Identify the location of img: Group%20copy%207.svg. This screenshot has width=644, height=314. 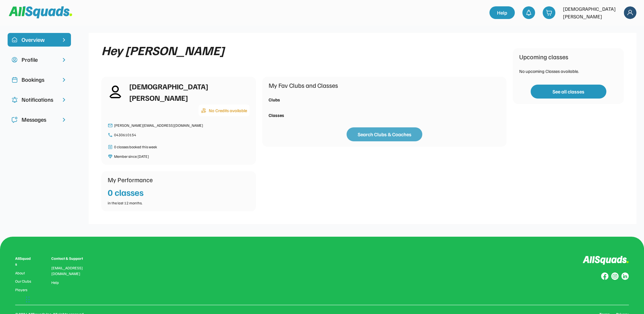
(615, 276).